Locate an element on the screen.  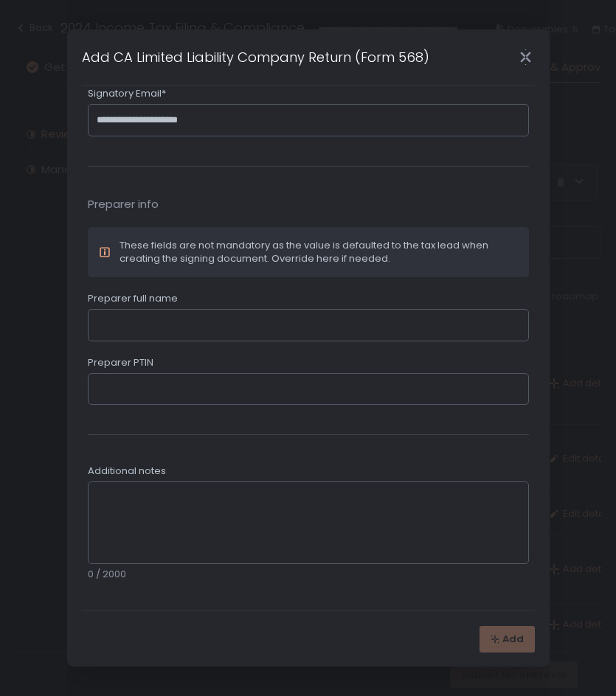
div: These fields are not mandatory as the value is defaulted to the tax lead when creating the signin... is located at coordinates (318, 252).